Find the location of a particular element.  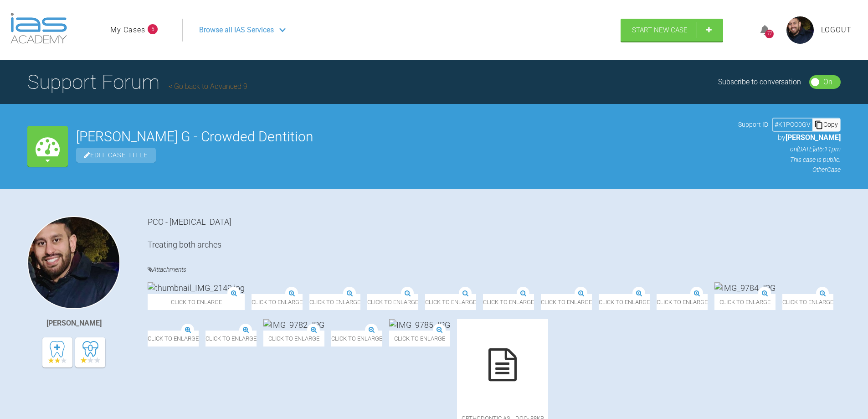

img: thumbnail_IMG_2149.jpg is located at coordinates (196, 288).